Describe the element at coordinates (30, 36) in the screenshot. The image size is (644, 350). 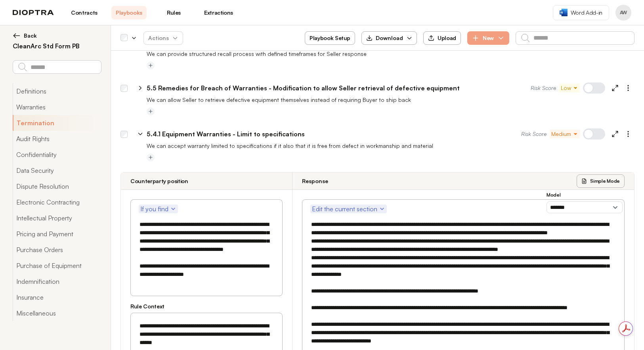
I see `span: Back` at that location.